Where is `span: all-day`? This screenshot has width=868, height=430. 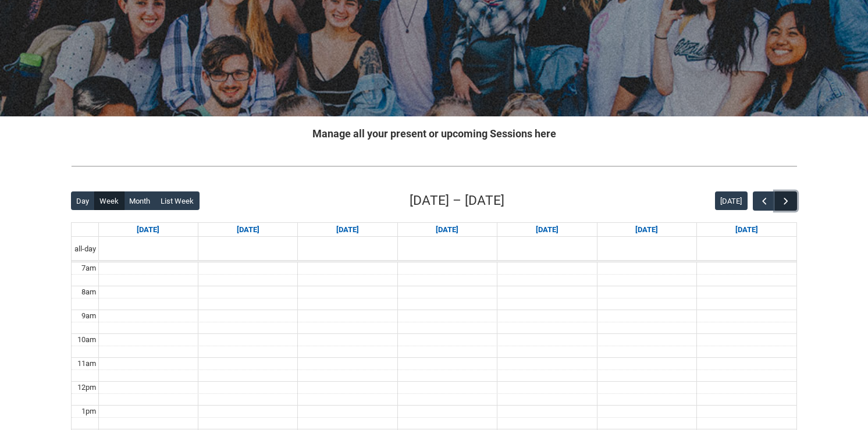 span: all-day is located at coordinates (85, 249).